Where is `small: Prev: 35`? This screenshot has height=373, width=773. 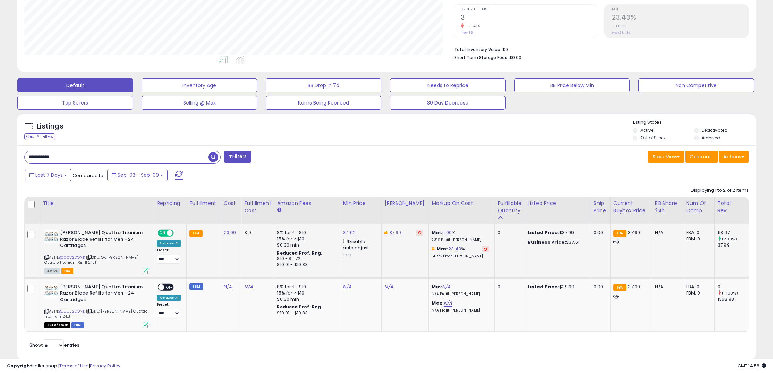
small: Prev: 35 is located at coordinates (467, 33).